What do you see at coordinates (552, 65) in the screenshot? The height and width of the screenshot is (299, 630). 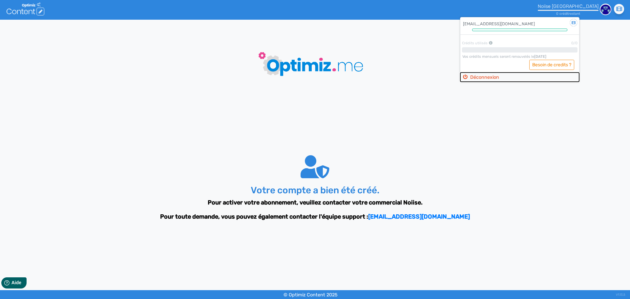 I see `span: Besoin de credits ?` at bounding box center [552, 65].